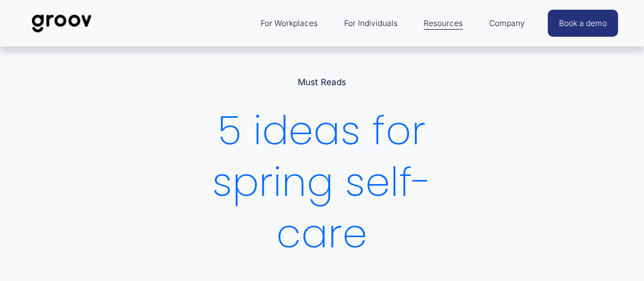 The image size is (644, 281). Describe the element at coordinates (443, 23) in the screenshot. I see `span: Resources` at that location.